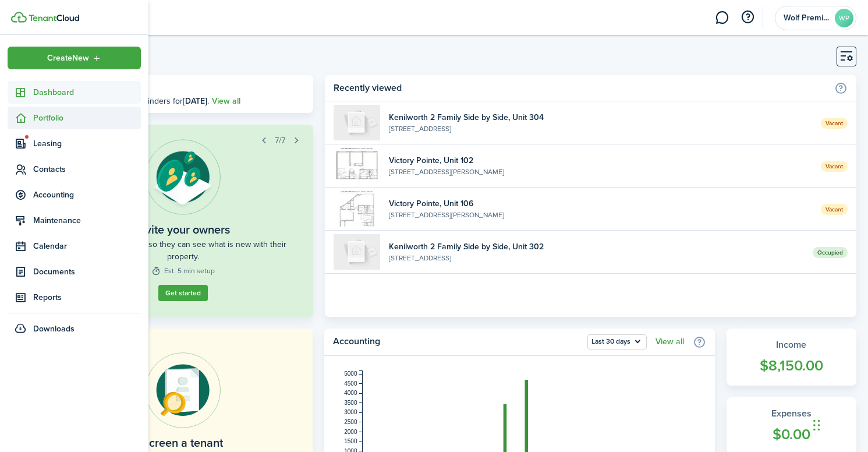 Image resolution: width=868 pixels, height=452 pixels. Describe the element at coordinates (183, 229) in the screenshot. I see `widget-step-title: Invite your owners` at that location.